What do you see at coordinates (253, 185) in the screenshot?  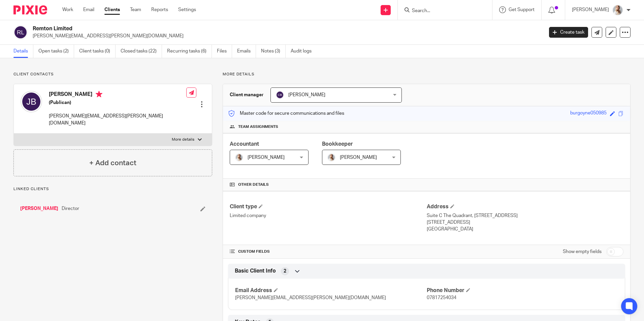 I see `span: Other details` at bounding box center [253, 185].